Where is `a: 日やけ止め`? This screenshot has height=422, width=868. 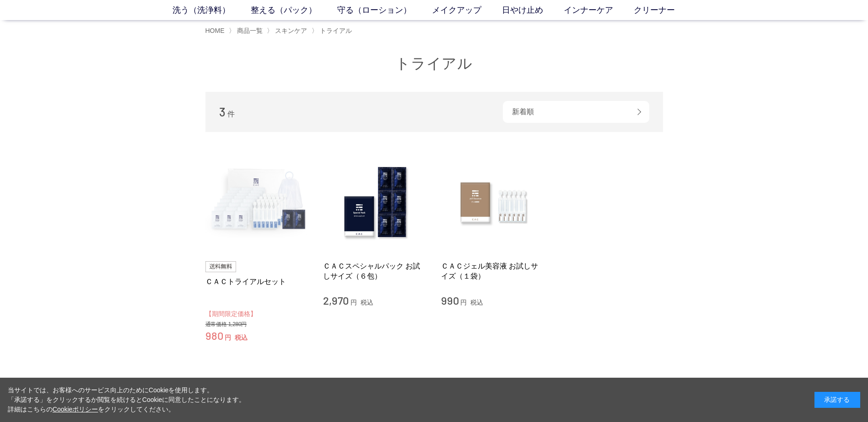 a: 日やけ止め is located at coordinates (532, 10).